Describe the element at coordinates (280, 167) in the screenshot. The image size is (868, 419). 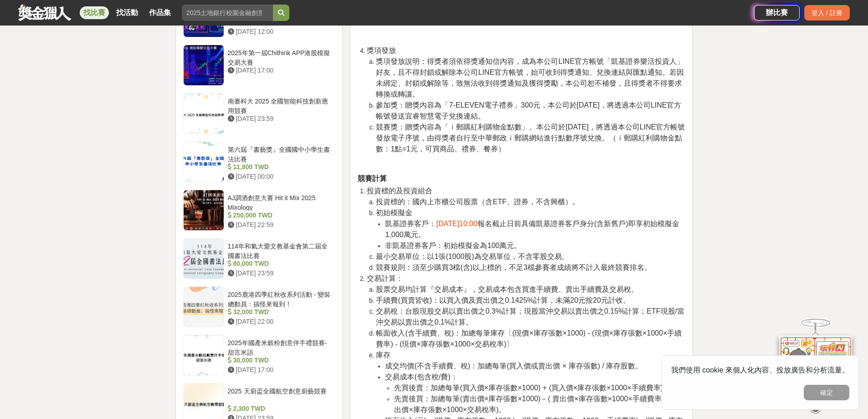
I see `div: 11,800 TWD` at that location.